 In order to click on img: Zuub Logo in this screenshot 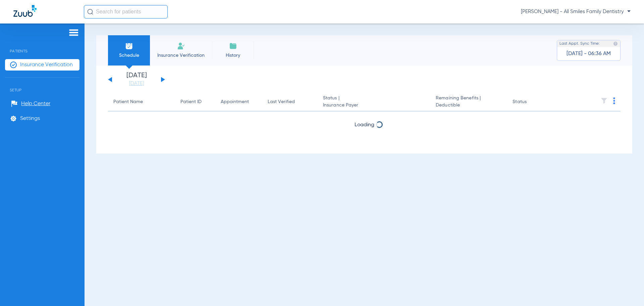, I will do `click(25, 10)`.